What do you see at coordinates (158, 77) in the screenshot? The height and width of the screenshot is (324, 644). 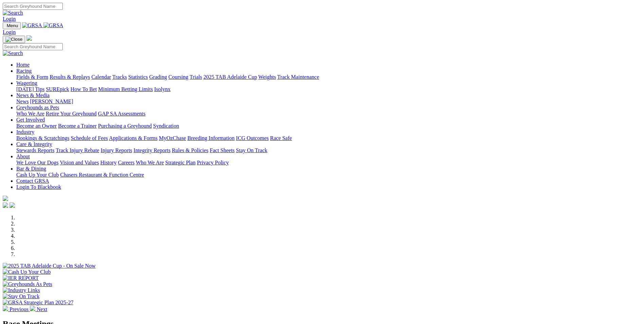 I see `a: Grading` at bounding box center [158, 77].